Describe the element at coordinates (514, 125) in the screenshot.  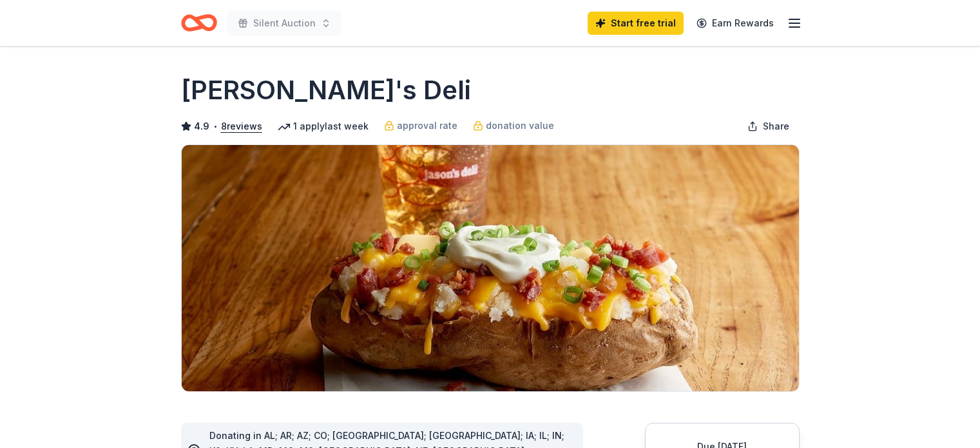
I see `a: donation value` at that location.